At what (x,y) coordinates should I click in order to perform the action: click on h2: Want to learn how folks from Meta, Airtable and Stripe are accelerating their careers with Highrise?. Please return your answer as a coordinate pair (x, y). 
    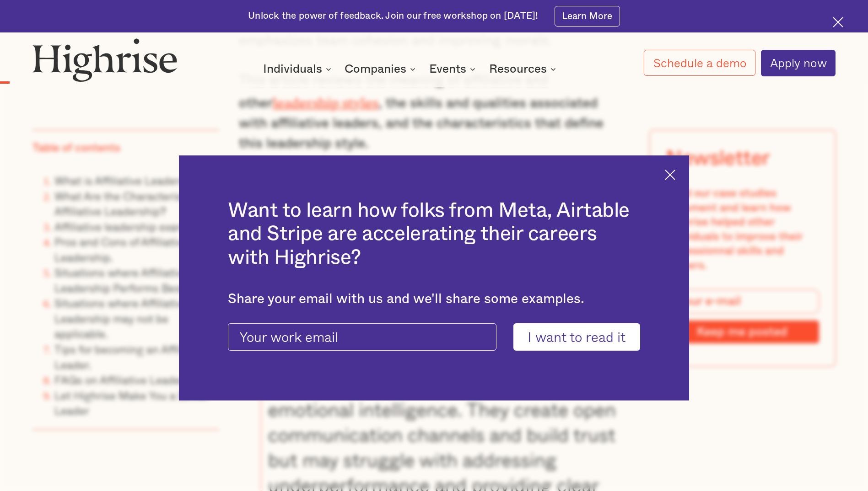
    Looking at the image, I should click on (434, 234).